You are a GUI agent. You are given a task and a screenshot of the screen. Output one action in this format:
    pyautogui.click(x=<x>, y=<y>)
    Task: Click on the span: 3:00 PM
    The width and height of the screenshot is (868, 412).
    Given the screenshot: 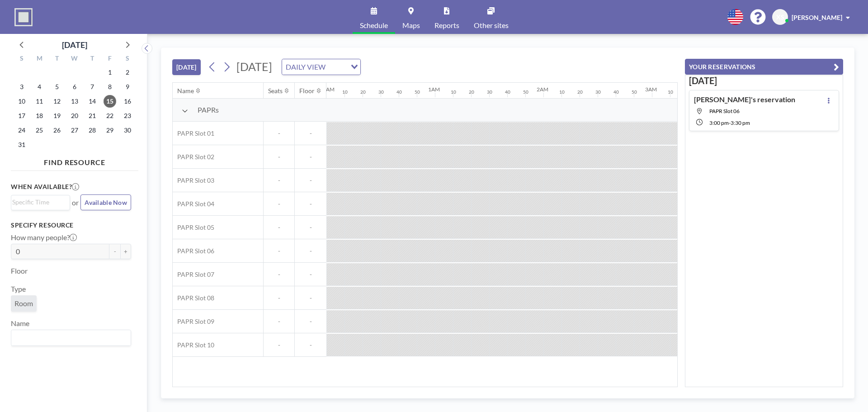 What is the action you would take?
    pyautogui.click(x=719, y=123)
    